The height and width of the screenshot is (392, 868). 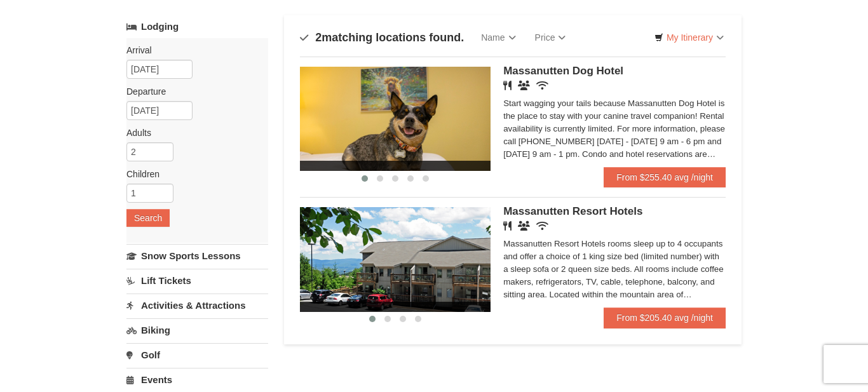 I want to click on label: Departure, so click(x=192, y=92).